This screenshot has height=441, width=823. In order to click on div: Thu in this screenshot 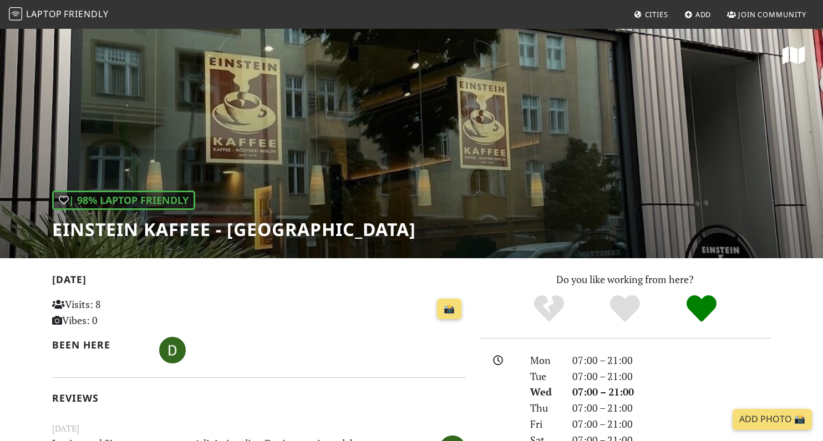, I will do `click(545, 408)`.